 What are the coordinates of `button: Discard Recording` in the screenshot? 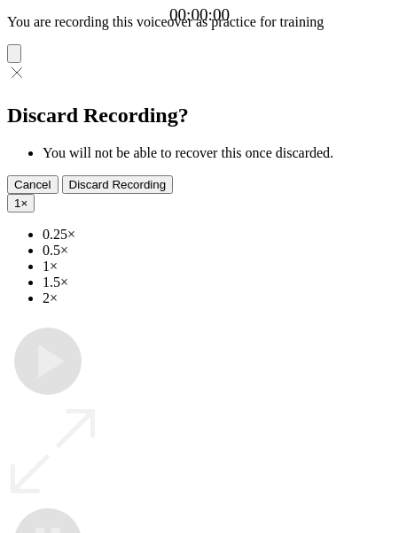 It's located at (118, 184).